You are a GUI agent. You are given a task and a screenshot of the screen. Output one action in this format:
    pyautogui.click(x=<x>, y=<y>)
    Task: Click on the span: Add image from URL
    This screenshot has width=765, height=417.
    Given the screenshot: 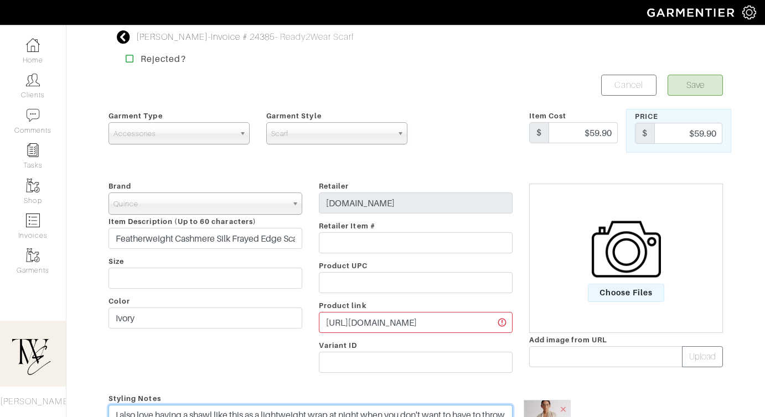 What is the action you would take?
    pyautogui.click(x=568, y=340)
    